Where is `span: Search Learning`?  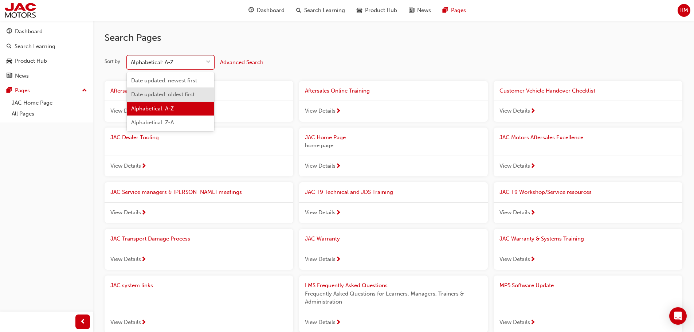 span: Search Learning is located at coordinates (325, 10).